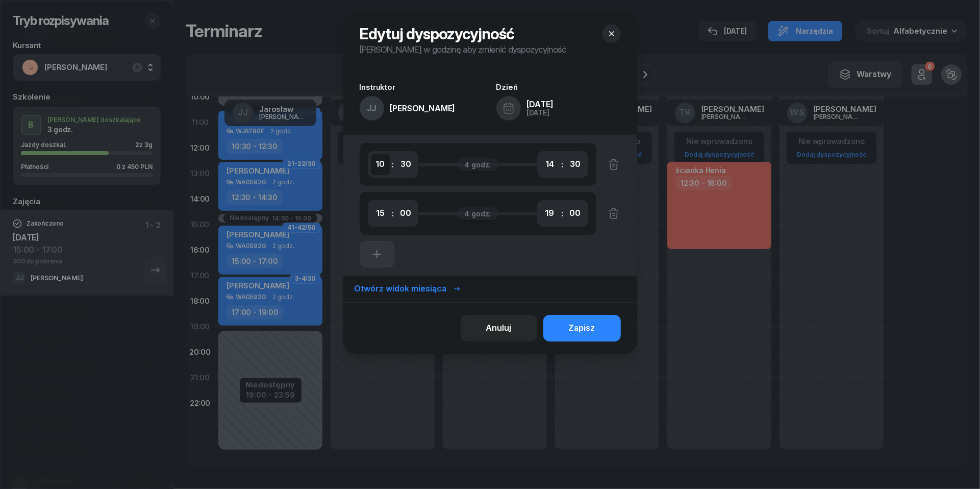  What do you see at coordinates (408, 289) in the screenshot?
I see `button: Otwórz widok miesiąca` at bounding box center [408, 289].